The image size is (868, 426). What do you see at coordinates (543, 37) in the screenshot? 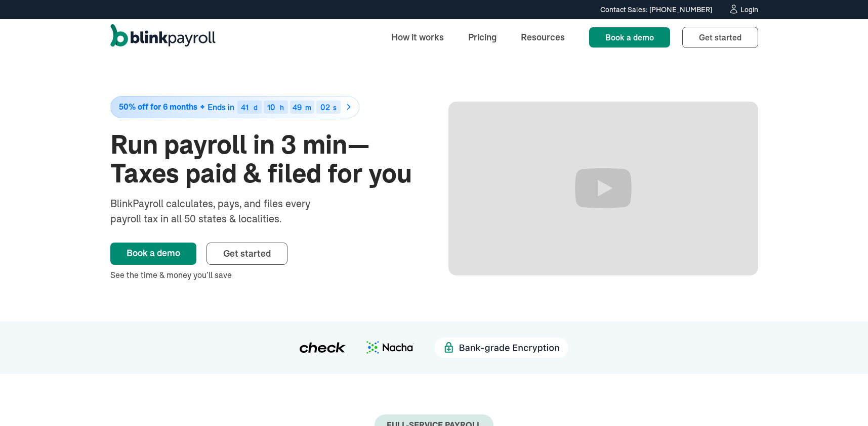
I see `a: Resources` at bounding box center [543, 37].